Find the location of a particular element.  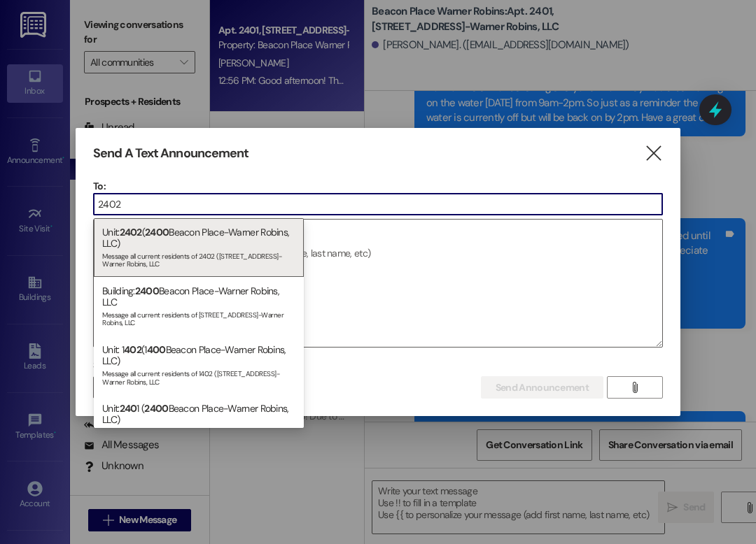

span: 2402 is located at coordinates (131, 232).